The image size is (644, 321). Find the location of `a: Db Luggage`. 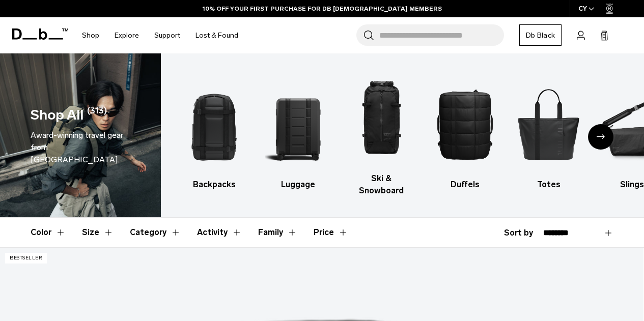

a: Db Luggage is located at coordinates (297, 133).